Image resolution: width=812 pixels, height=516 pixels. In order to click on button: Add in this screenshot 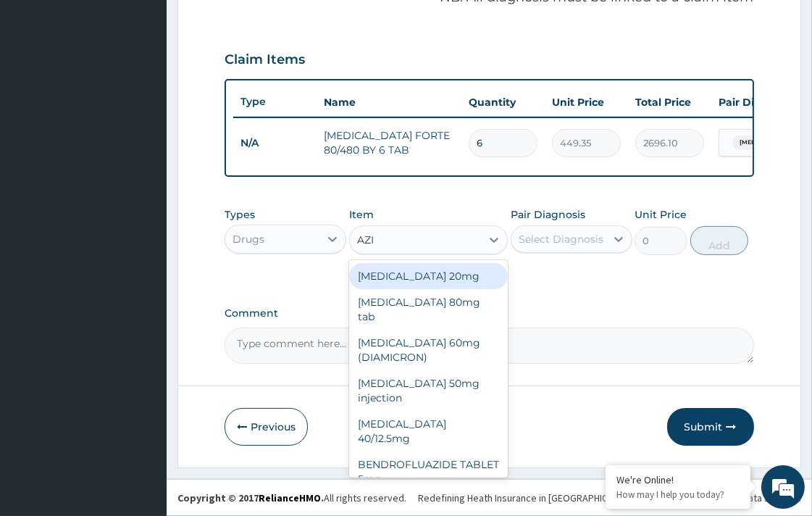, I will do `click(719, 240)`.